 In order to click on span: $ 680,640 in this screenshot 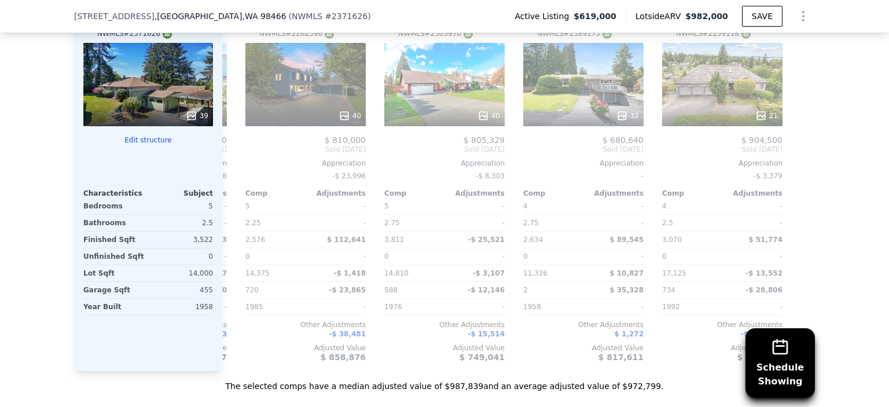, I will do `click(623, 140)`.